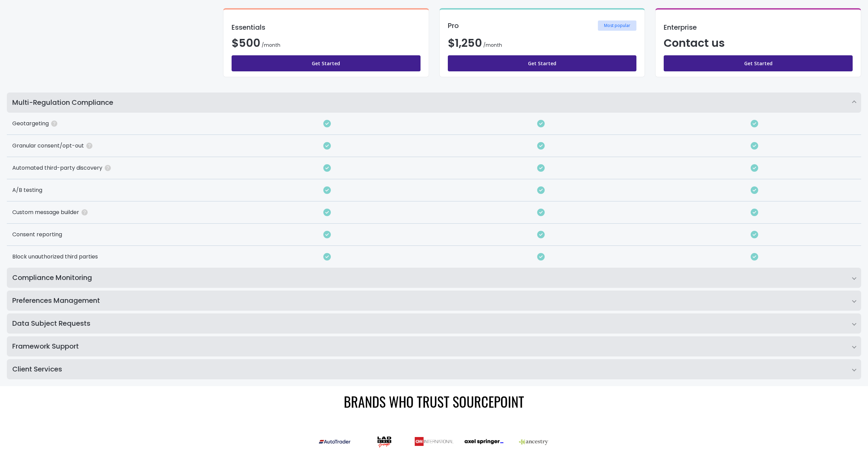 This screenshot has width=868, height=450. Describe the element at coordinates (114, 168) in the screenshot. I see `div: Automated third-party discovery` at that location.